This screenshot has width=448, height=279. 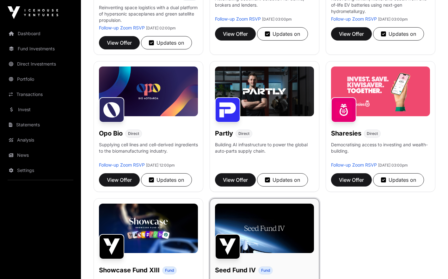 I want to click on a: Settings, so click(x=40, y=170).